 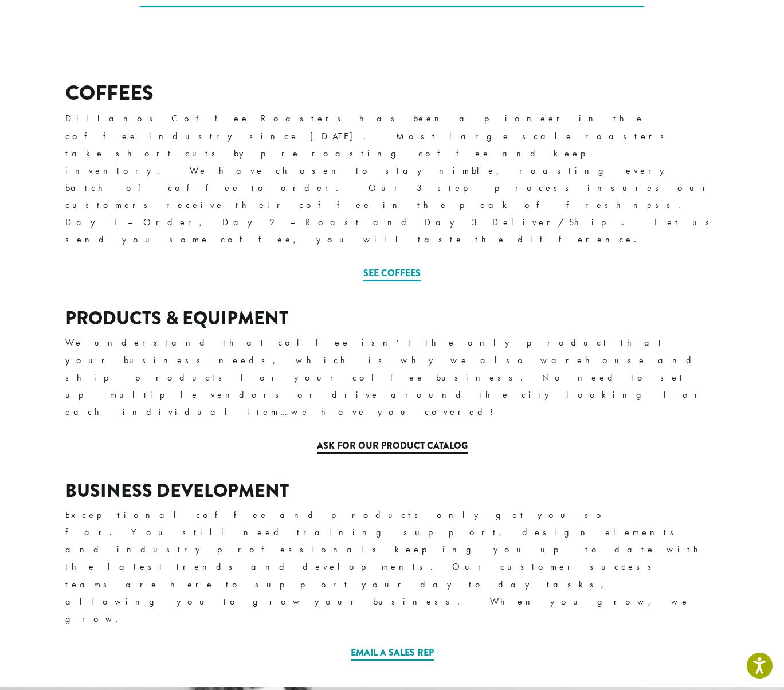 What do you see at coordinates (392, 93) in the screenshot?
I see `h2: COFFEES` at bounding box center [392, 93].